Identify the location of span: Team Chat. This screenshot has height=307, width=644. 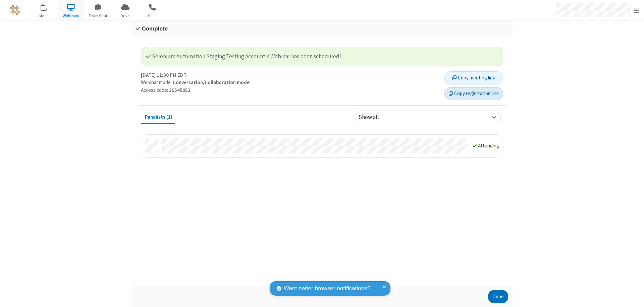
(98, 16).